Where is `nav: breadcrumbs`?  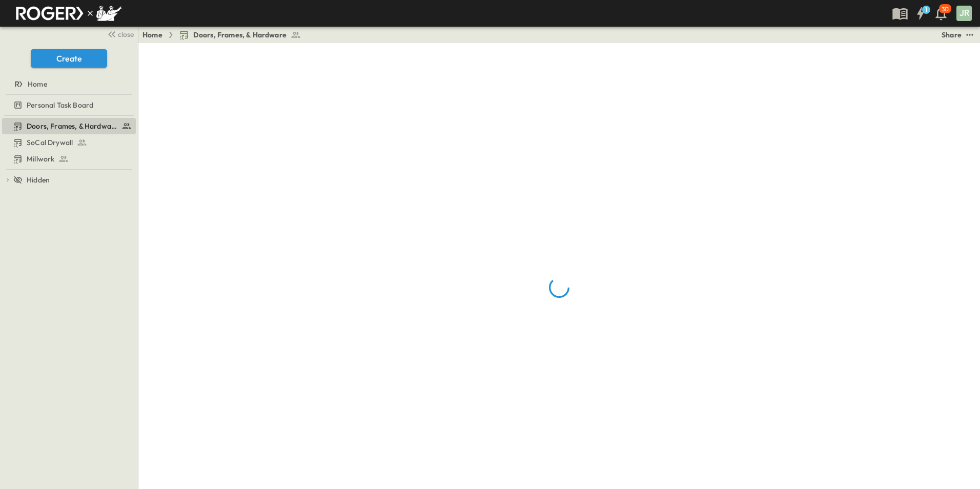 nav: breadcrumbs is located at coordinates (225, 35).